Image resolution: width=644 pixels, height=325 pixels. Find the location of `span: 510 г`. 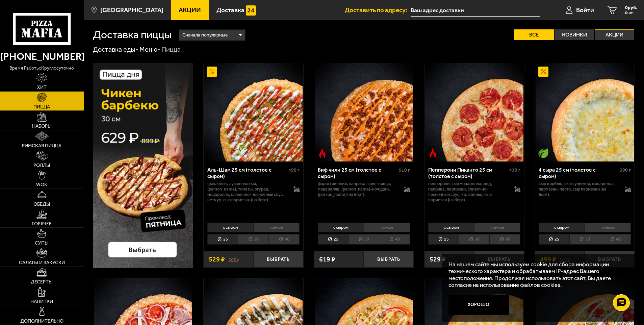

span: 510 г is located at coordinates (404, 170).